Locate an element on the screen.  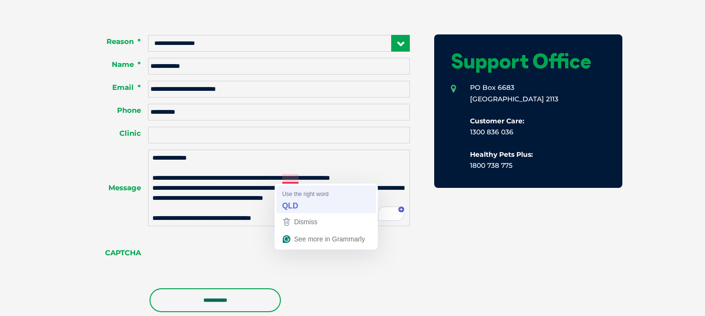
b: Customer Care: is located at coordinates (497, 121).